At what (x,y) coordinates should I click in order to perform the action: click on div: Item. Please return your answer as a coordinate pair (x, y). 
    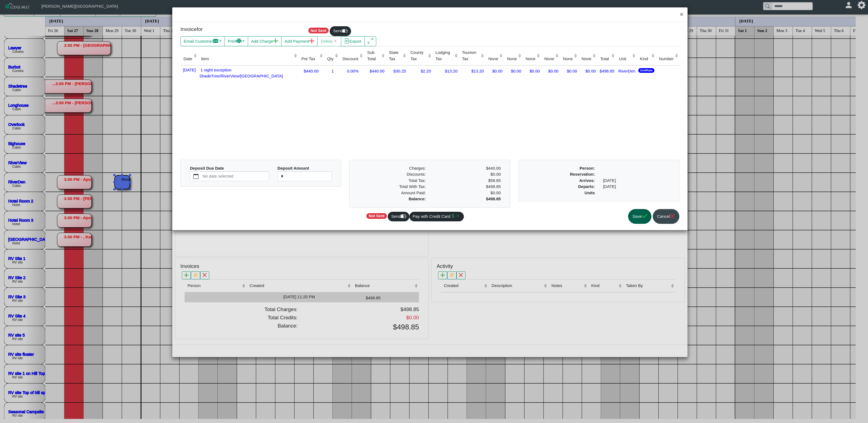
    Looking at the image, I should click on (247, 59).